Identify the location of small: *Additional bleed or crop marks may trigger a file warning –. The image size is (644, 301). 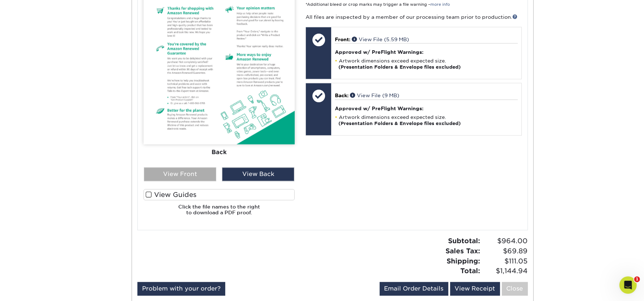
(377, 4).